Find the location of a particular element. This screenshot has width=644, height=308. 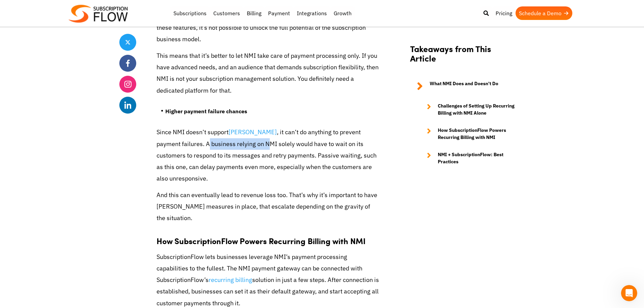

a: Billing is located at coordinates (254, 13).